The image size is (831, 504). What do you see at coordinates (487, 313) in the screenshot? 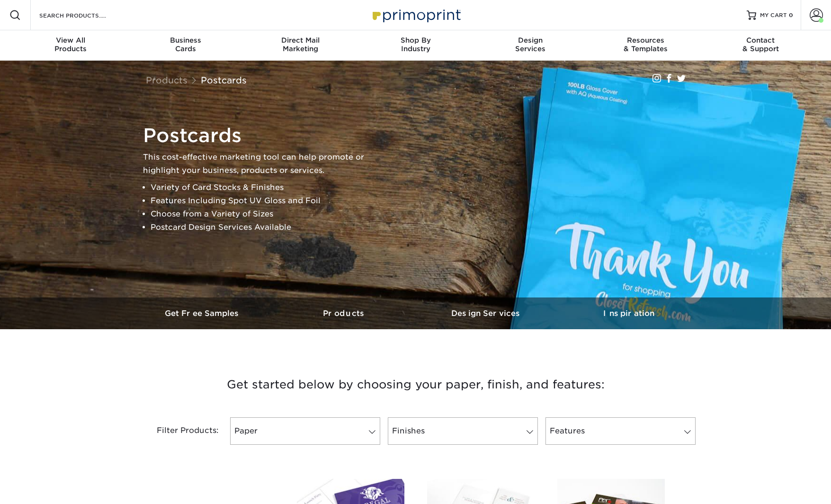
I see `a: Design Services` at bounding box center [487, 313].